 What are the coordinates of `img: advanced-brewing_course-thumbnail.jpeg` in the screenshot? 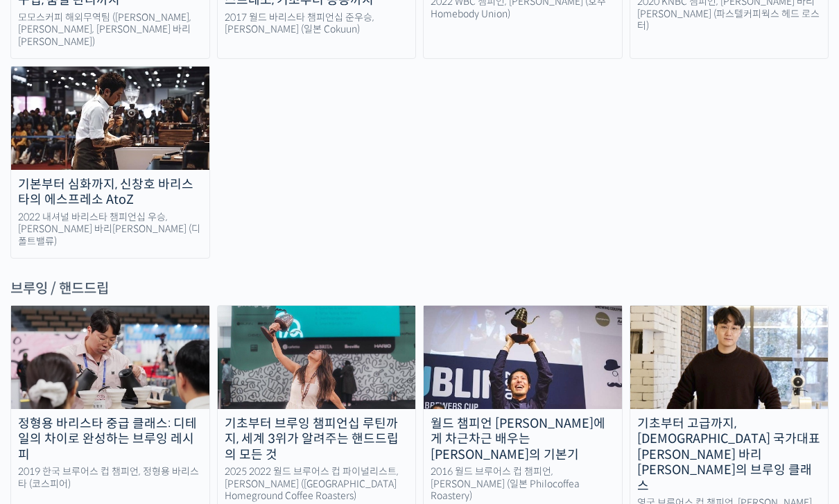 It's located at (110, 358).